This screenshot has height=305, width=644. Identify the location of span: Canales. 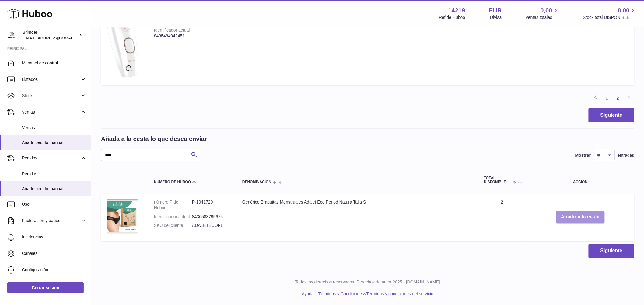
(54, 253).